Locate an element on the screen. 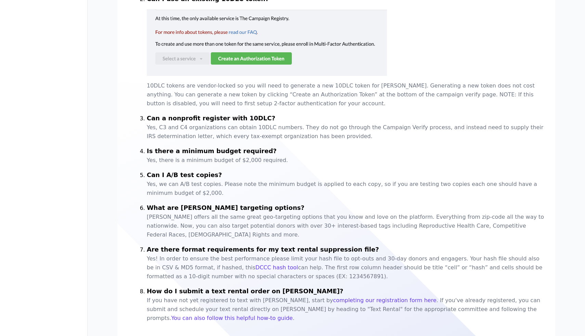 The width and height of the screenshot is (585, 336). h4: Is there a minimum budget required? is located at coordinates (347, 150).